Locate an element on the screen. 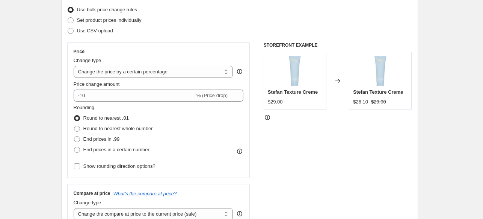 The width and height of the screenshot is (483, 219). div: $29.00 is located at coordinates (275, 102).